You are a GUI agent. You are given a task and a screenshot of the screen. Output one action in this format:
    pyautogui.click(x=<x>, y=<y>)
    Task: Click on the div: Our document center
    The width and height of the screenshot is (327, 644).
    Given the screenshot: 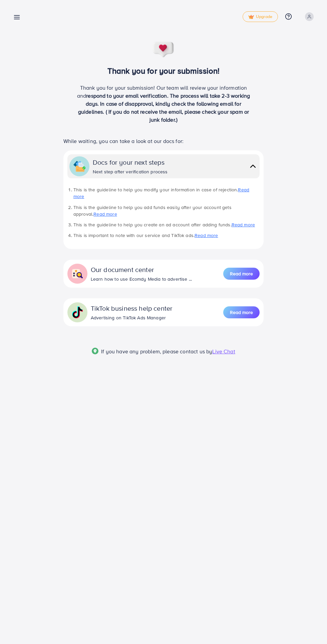 What is the action you would take?
    pyautogui.click(x=141, y=269)
    